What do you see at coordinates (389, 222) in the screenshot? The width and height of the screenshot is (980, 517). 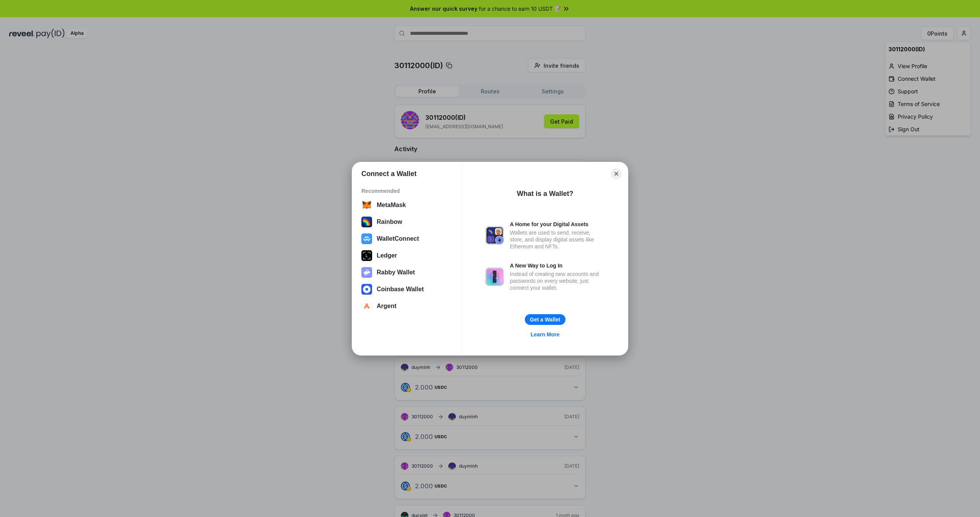 I see `div: Rainbow` at bounding box center [389, 222].